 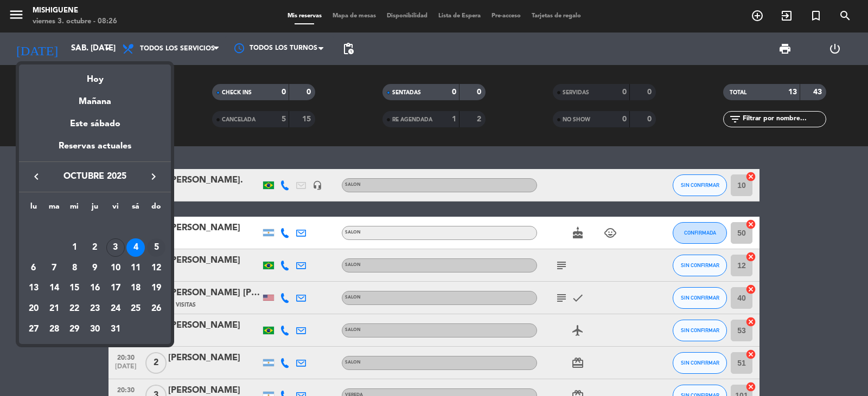 I want to click on th: viernes, so click(x=116, y=208).